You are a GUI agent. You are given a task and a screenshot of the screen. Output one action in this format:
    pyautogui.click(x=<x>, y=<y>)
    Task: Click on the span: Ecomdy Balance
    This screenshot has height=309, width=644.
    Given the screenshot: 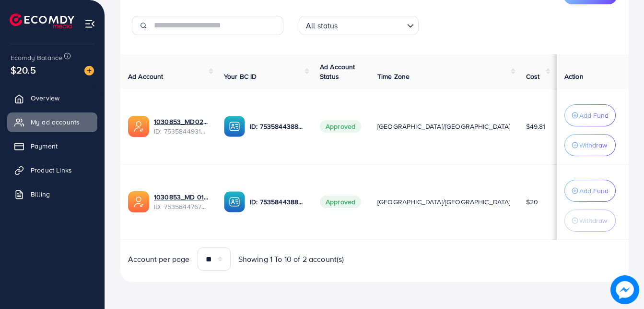 What is the action you would take?
    pyautogui.click(x=37, y=58)
    